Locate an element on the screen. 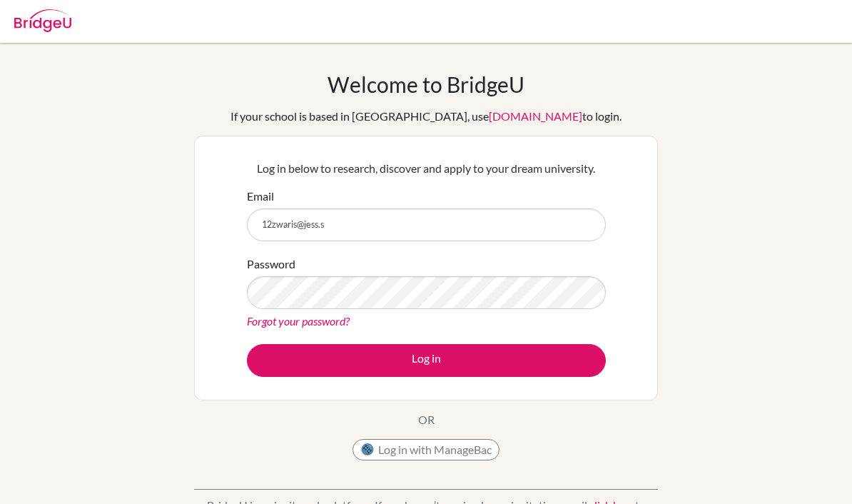 This screenshot has height=504, width=852. p: Log in below to research, discover and apply to your dream university. is located at coordinates (426, 168).